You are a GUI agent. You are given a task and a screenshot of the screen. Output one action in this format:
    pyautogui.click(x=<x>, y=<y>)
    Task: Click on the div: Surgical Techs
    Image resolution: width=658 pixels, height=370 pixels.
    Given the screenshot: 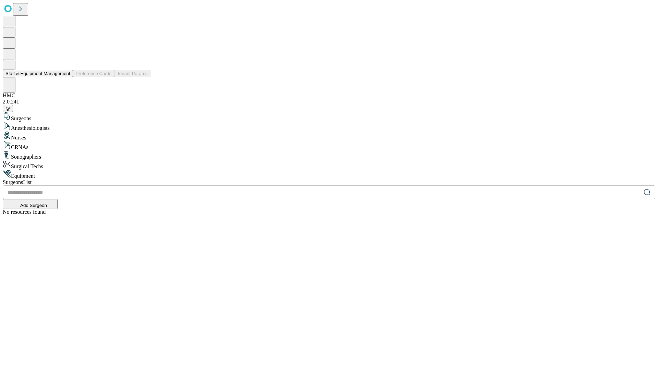 What is the action you would take?
    pyautogui.click(x=329, y=165)
    